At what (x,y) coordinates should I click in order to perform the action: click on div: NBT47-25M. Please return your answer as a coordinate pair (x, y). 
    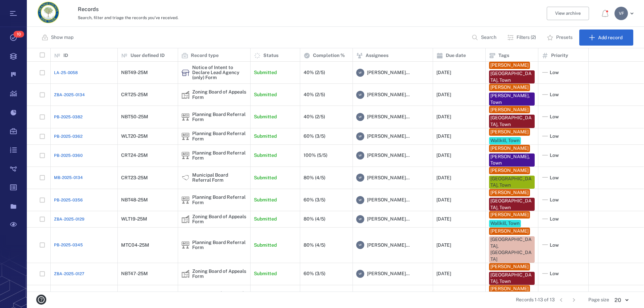
    Looking at the image, I should click on (135, 274).